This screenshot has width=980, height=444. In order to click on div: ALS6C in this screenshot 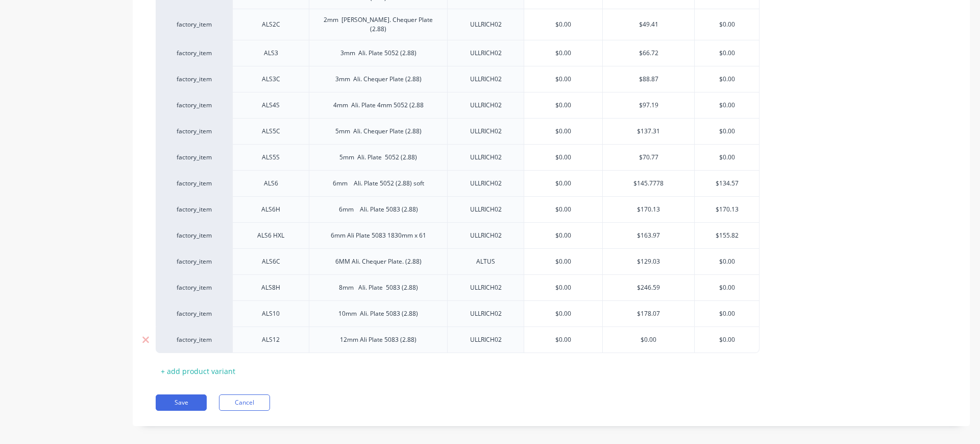, I will do `click(271, 262)`.